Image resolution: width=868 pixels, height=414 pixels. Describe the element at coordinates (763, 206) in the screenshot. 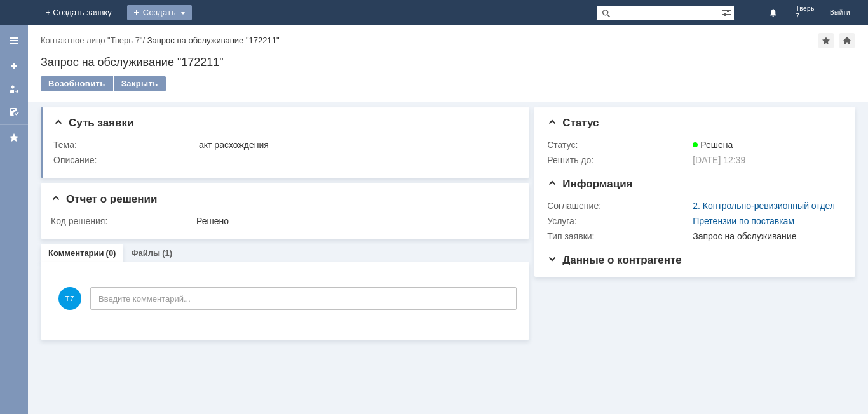

I see `a: 2. Контрольно-ревизионный отдел` at that location.